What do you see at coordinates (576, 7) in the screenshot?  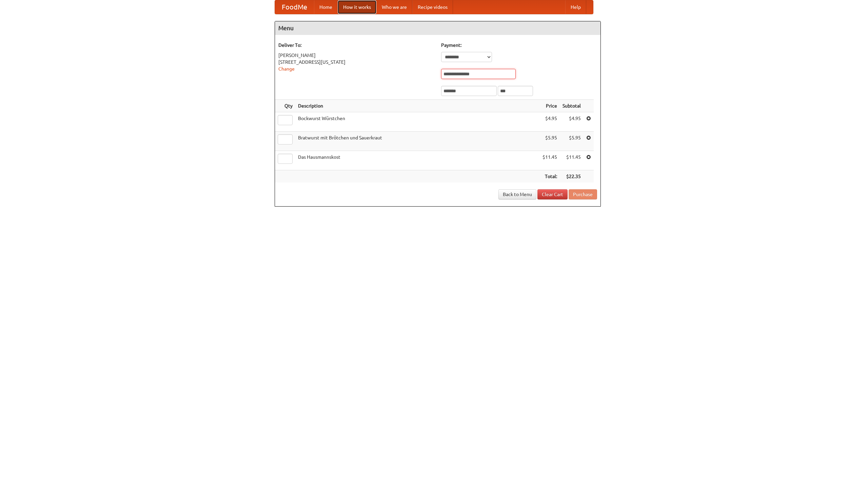 I see `a: Help` at bounding box center [576, 7].